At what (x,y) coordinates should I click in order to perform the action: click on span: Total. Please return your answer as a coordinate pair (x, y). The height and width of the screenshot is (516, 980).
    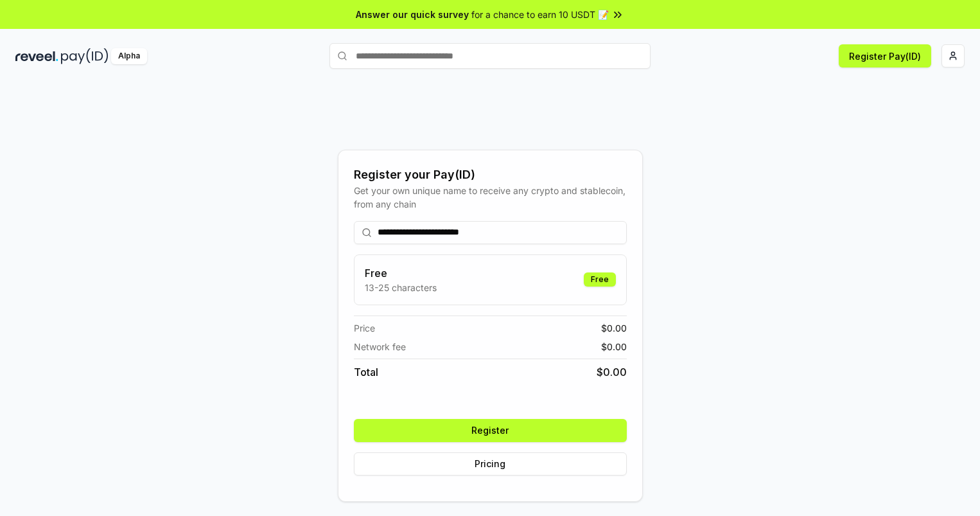
    Looking at the image, I should click on (366, 371).